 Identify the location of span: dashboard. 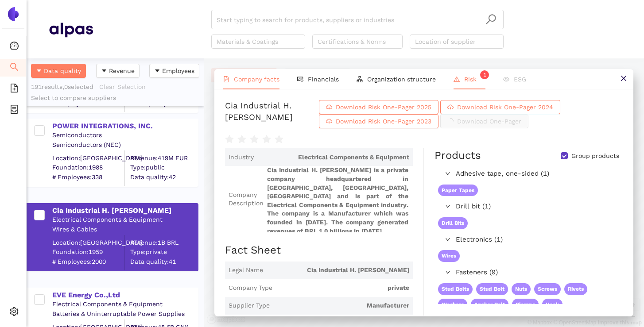
(14, 47).